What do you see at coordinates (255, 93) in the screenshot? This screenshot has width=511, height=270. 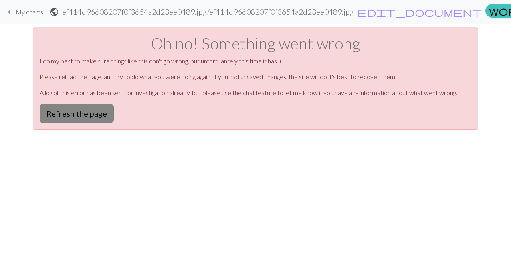 I see `p: A log of this error has been sent for investigation already, but please use the chat feature to l...` at bounding box center [255, 93].